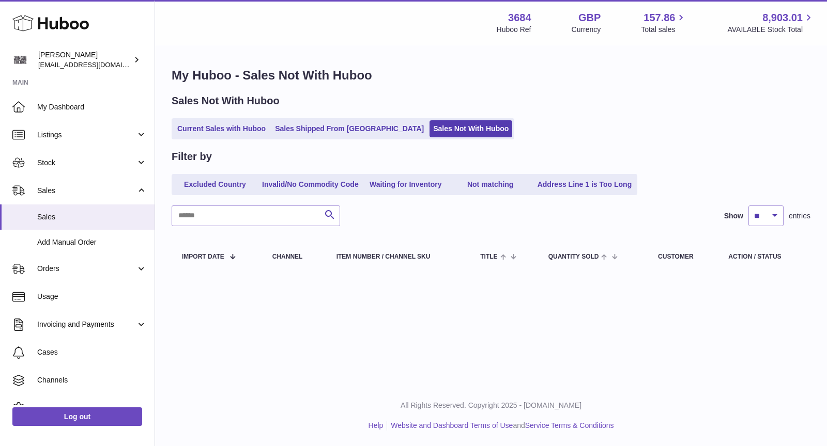 The width and height of the screenshot is (827, 446). I want to click on a: Sales Not With Huboo, so click(471, 129).